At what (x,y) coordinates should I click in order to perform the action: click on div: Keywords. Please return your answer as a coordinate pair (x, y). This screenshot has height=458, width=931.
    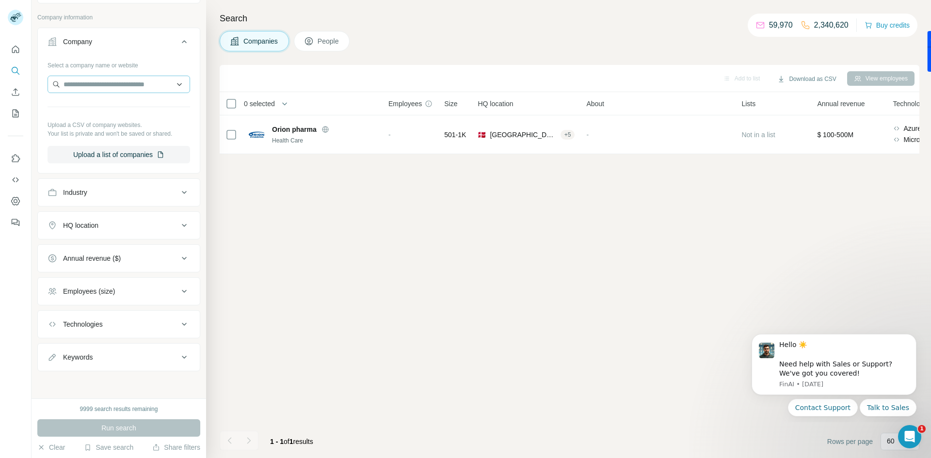
    Looking at the image, I should click on (78, 357).